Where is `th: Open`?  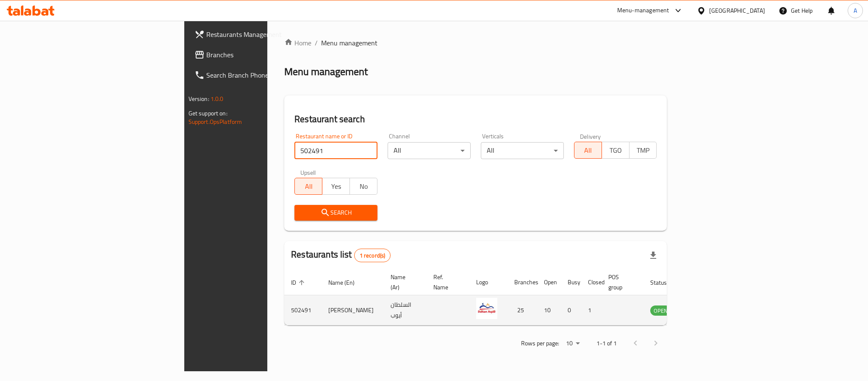
th: Open is located at coordinates (549, 282).